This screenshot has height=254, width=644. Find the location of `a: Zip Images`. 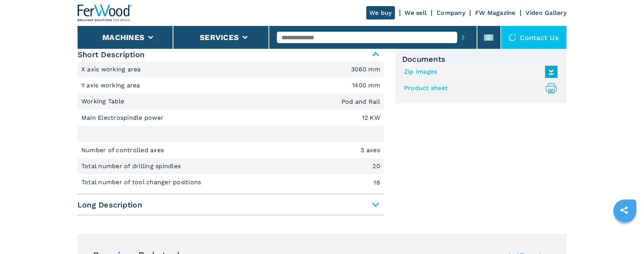

a: Zip Images is located at coordinates (479, 72).